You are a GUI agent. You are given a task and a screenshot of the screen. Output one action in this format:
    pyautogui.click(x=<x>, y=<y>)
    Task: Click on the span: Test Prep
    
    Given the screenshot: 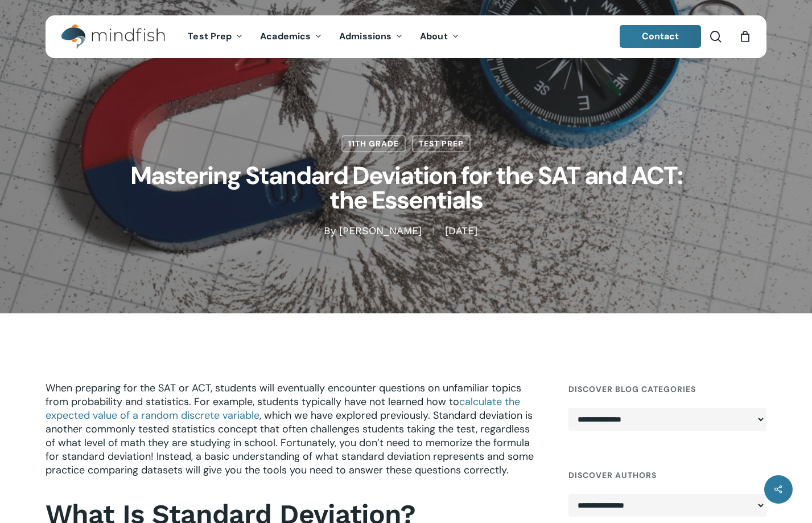 What is the action you would take?
    pyautogui.click(x=209, y=36)
    